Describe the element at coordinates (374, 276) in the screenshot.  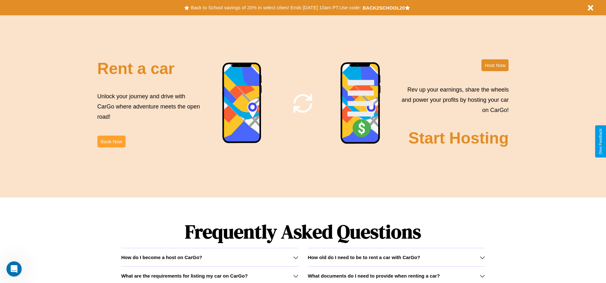
I see `h3: What documents do I need to provide when renting a car?` at that location.